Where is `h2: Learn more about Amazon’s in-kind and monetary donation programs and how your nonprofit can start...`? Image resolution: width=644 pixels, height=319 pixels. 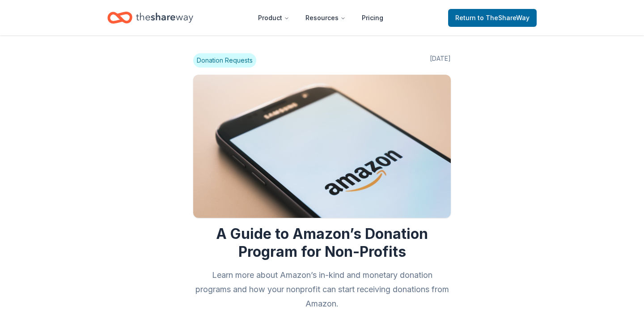
h2: Learn more about Amazon’s in-kind and monetary donation programs and how your nonprofit can start... is located at coordinates (322, 289).